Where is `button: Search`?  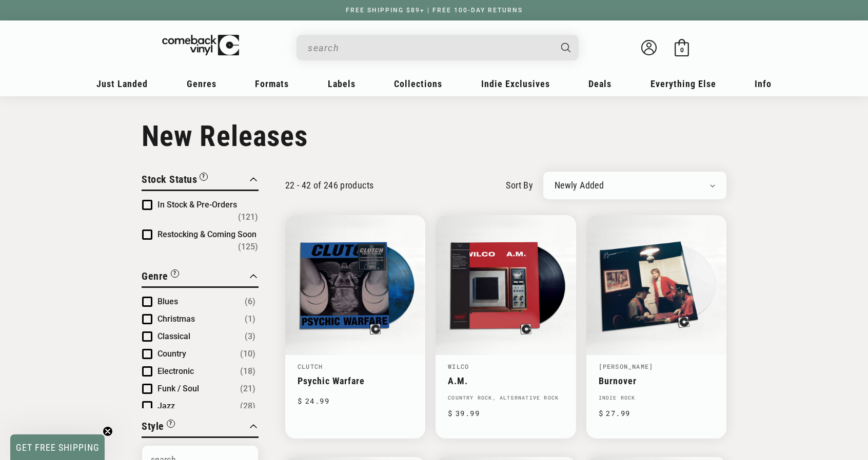
button: Search is located at coordinates (566, 48).